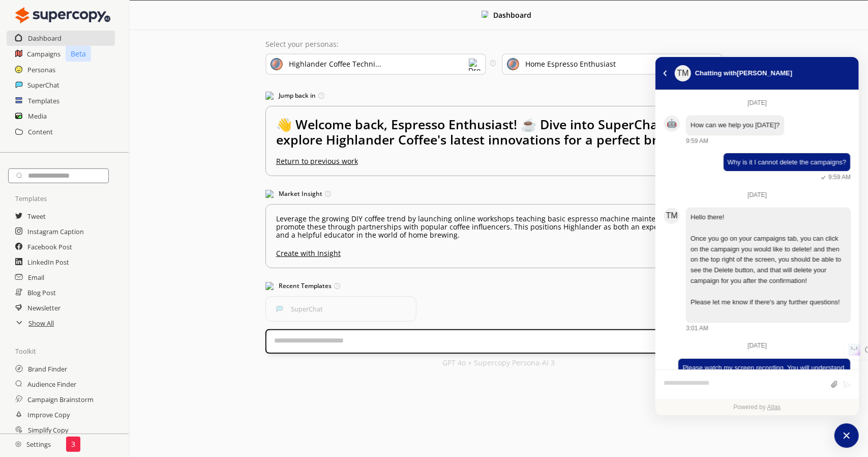 The height and width of the screenshot is (457, 868). Describe the element at coordinates (41, 323) in the screenshot. I see `h2: Show All` at that location.